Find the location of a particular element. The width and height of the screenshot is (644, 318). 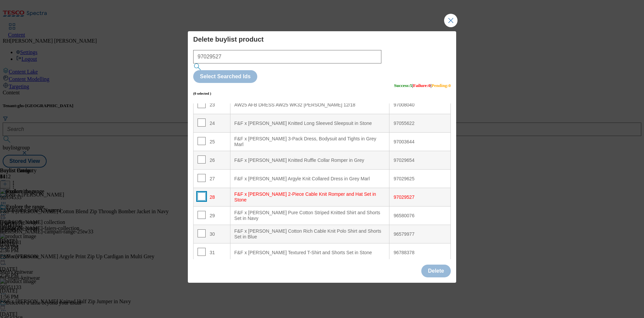

div: 97029625 is located at coordinates (420, 179).